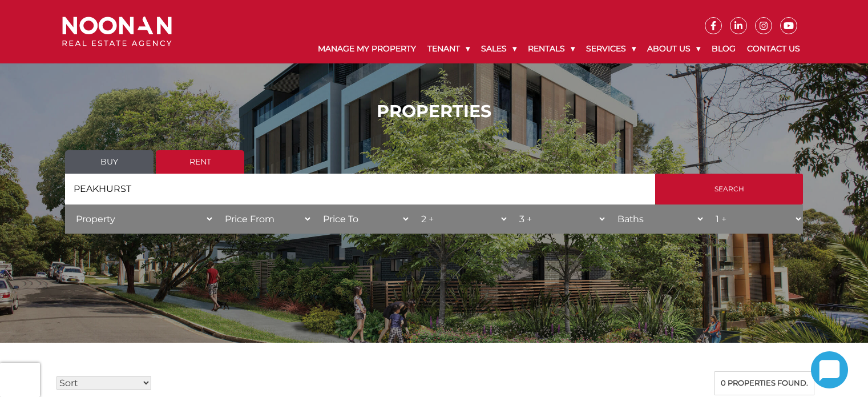 Image resolution: width=868 pixels, height=397 pixels. Describe the element at coordinates (551, 48) in the screenshot. I see `a: Rentals` at that location.